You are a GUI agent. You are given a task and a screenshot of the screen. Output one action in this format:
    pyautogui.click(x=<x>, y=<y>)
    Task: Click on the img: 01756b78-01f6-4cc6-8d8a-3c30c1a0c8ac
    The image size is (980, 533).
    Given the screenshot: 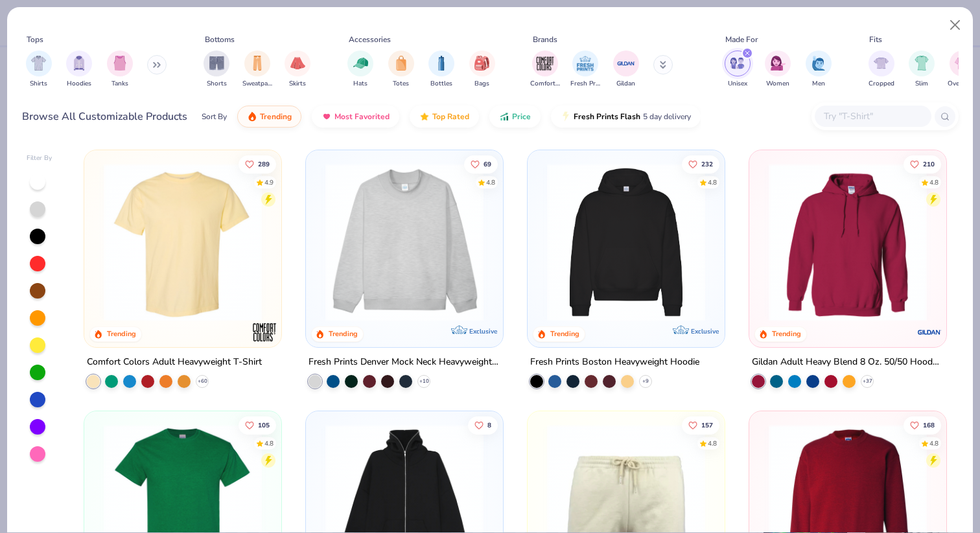 What is the action you would take?
    pyautogui.click(x=848, y=242)
    